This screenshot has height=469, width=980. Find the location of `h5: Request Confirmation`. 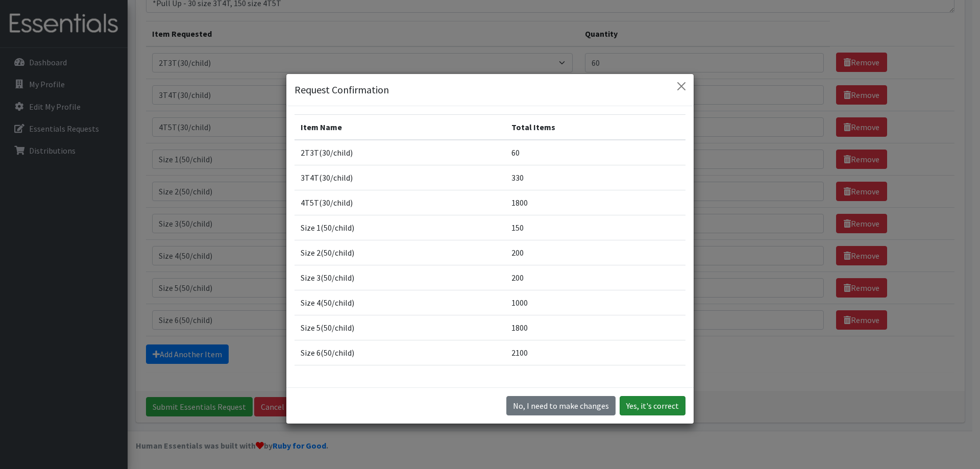

h5: Request Confirmation is located at coordinates (341, 90).